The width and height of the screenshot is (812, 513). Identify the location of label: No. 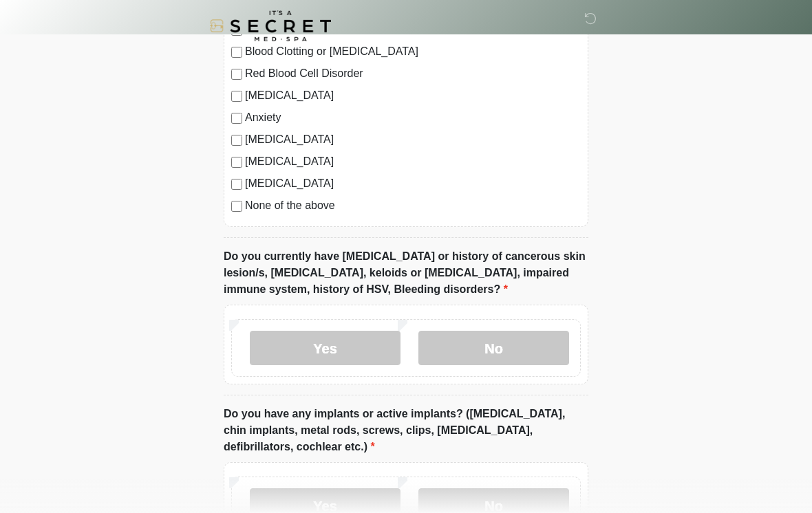
(493, 348).